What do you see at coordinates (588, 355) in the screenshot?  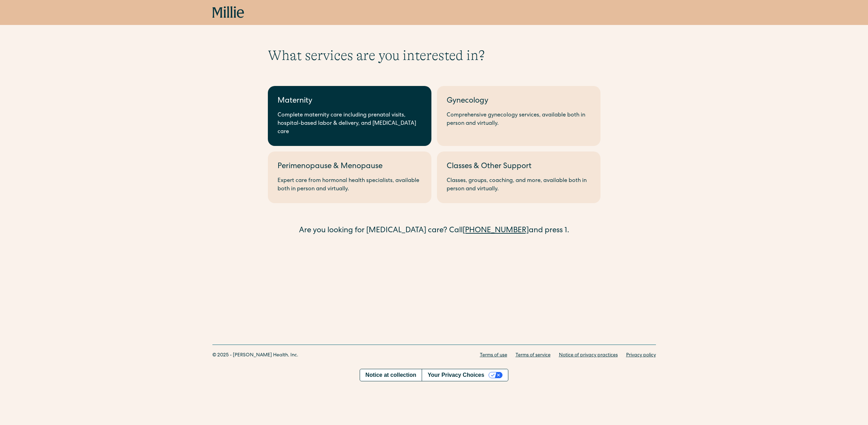 I see `a: Notice of privacy practices` at bounding box center [588, 355].